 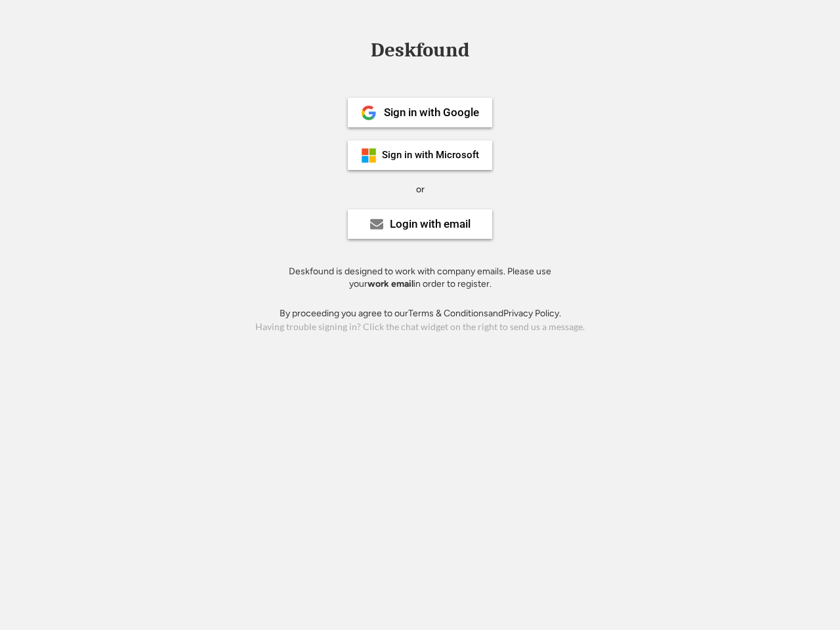 I want to click on div: Sign in with Microsoft, so click(x=430, y=155).